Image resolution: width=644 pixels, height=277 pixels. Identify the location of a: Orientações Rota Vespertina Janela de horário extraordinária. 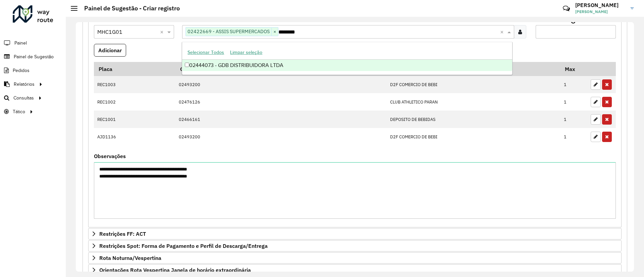
(355, 270).